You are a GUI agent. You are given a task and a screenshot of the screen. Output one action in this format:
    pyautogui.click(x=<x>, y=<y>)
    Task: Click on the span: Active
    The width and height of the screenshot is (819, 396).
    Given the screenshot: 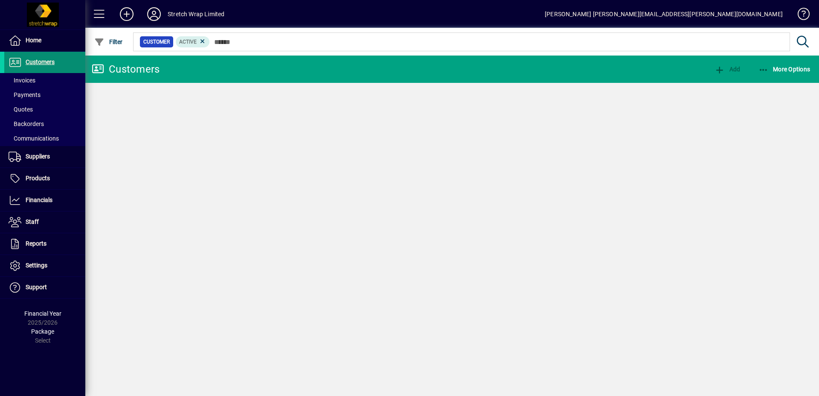 What is the action you would take?
    pyautogui.click(x=188, y=42)
    